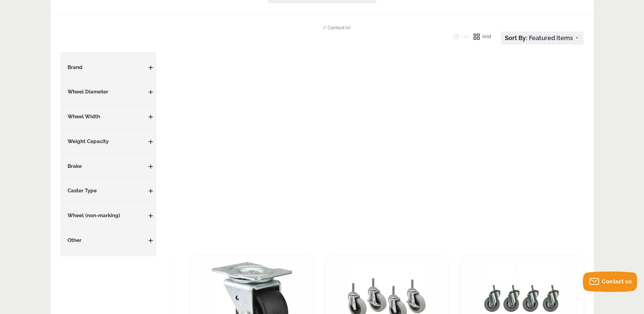 Image resolution: width=644 pixels, height=314 pixels. Describe the element at coordinates (109, 191) in the screenshot. I see `h3: Caster Type` at that location.